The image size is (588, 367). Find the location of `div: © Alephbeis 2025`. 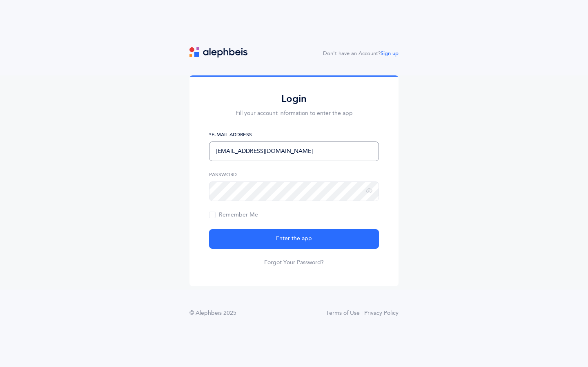

div: © Alephbeis 2025 is located at coordinates (213, 313).